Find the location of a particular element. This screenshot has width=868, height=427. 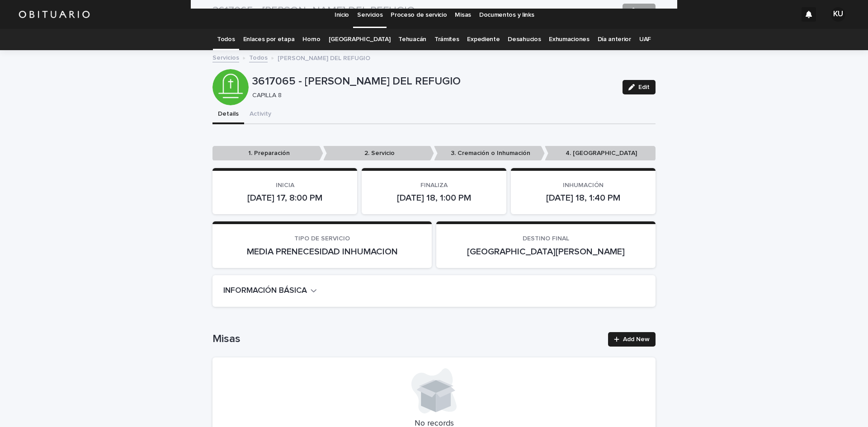

p: 2. Servicio is located at coordinates (378, 153).